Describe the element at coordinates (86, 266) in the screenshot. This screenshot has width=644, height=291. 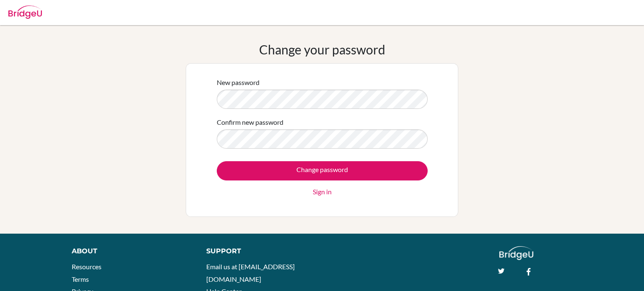
I see `a: Resources` at that location.